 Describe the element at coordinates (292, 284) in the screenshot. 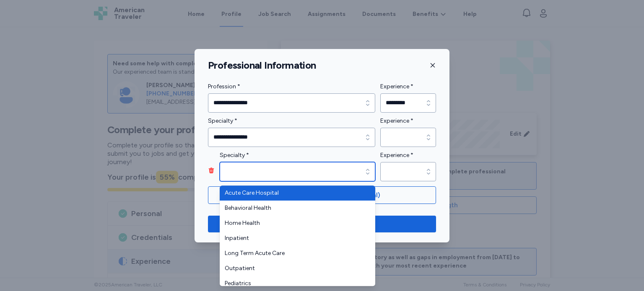

I see `span: Pediatrics` at that location.